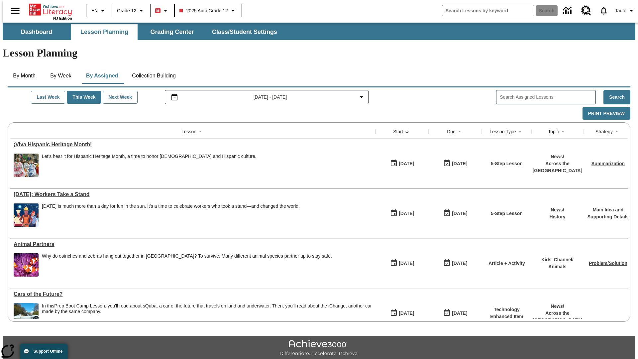  I want to click on a: Notifications, so click(604, 11).